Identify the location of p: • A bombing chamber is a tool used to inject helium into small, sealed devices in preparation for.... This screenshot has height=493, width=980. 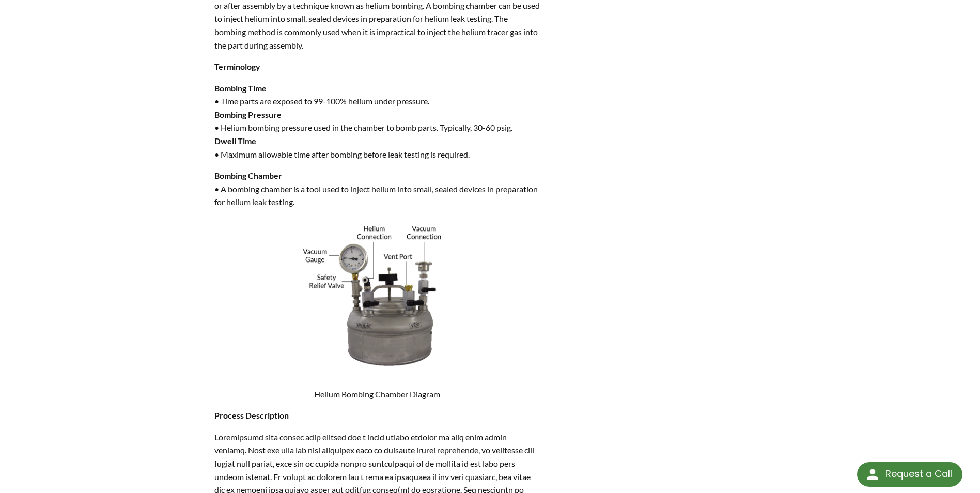
(377, 189).